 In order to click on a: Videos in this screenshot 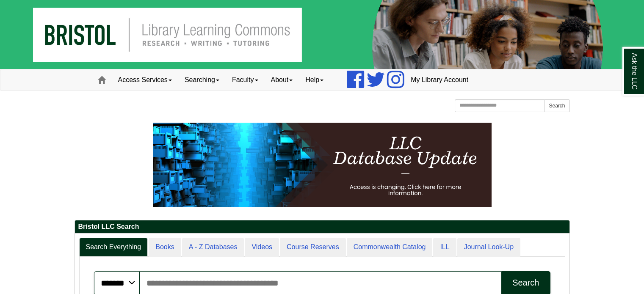, I will do `click(261, 247)`.